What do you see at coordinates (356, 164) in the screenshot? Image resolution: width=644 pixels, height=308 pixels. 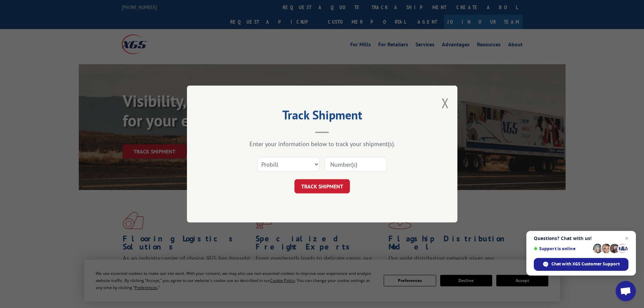 I see `input: Number(s)` at bounding box center [356, 164].